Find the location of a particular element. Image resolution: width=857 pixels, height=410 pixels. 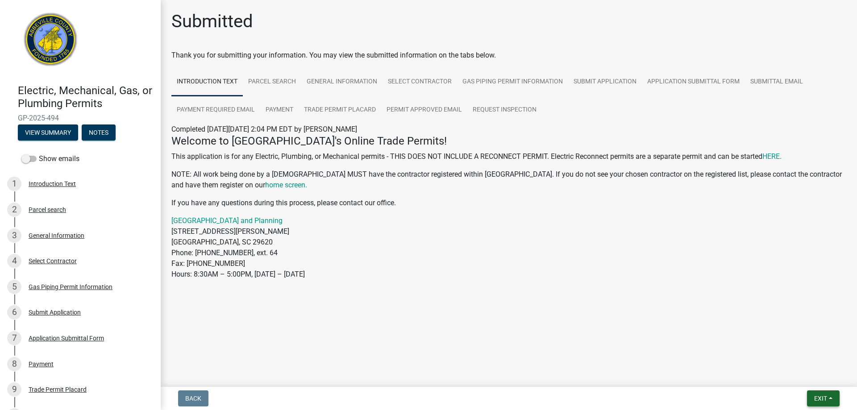

div: 5 is located at coordinates (14, 287).